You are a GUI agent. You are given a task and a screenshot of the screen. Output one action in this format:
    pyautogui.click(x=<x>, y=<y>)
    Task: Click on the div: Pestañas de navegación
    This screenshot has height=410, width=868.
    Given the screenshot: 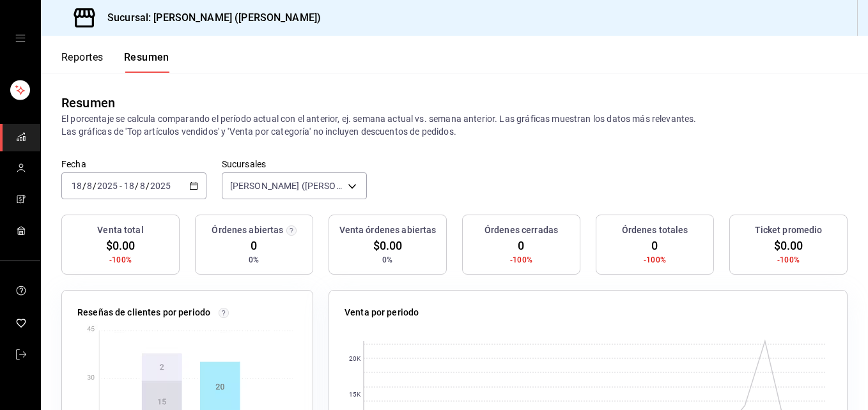 What is the action you would take?
    pyautogui.click(x=115, y=62)
    